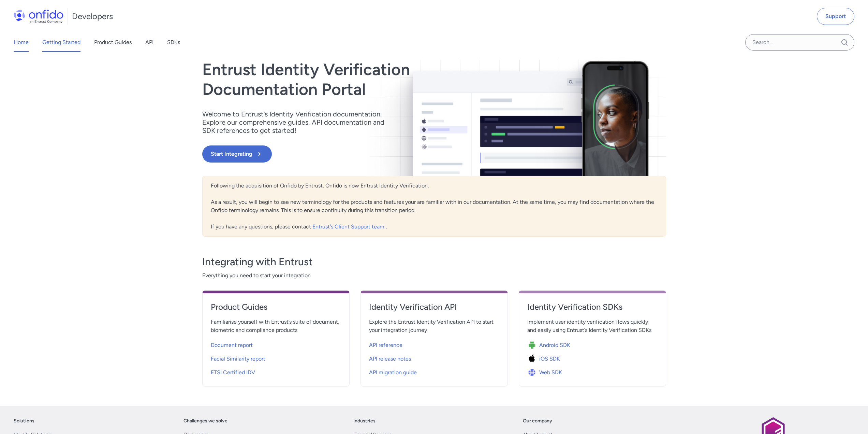  Describe the element at coordinates (593, 309) in the screenshot. I see `a: Identity Verification SDKs` at that location.